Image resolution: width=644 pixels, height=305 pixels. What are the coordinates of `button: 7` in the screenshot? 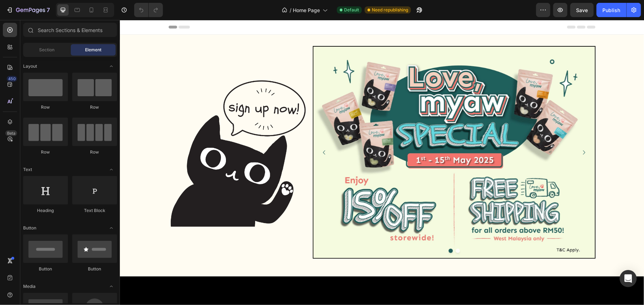 It's located at (28, 10).